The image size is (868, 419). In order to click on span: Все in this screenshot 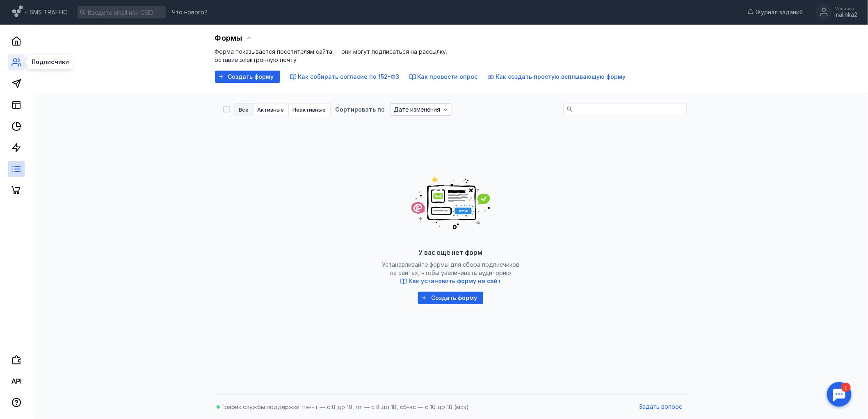, I will do `click(244, 109)`.